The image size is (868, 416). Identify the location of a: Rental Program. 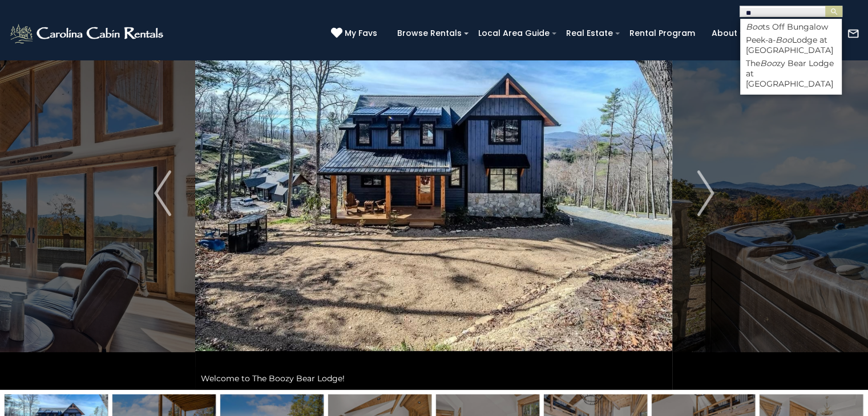
(661, 33).